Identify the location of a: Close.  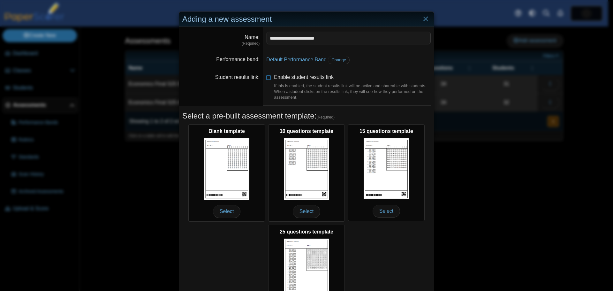
(426, 19).